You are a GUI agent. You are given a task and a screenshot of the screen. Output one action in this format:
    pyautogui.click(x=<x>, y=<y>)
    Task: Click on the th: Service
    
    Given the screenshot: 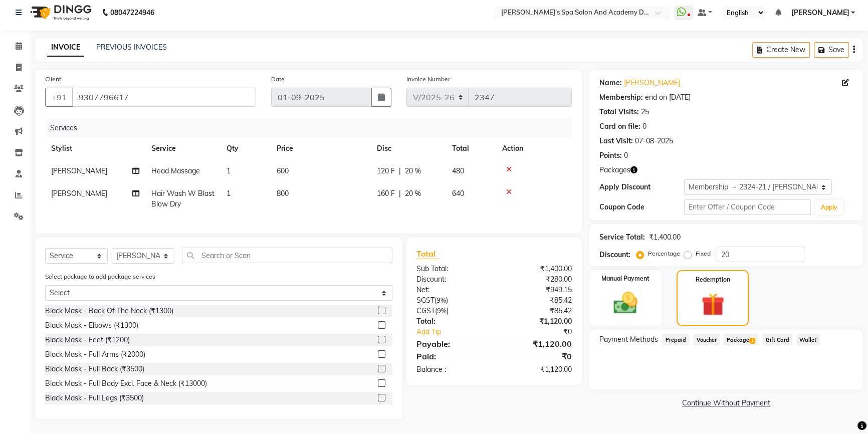 What is the action you would take?
    pyautogui.click(x=183, y=149)
    